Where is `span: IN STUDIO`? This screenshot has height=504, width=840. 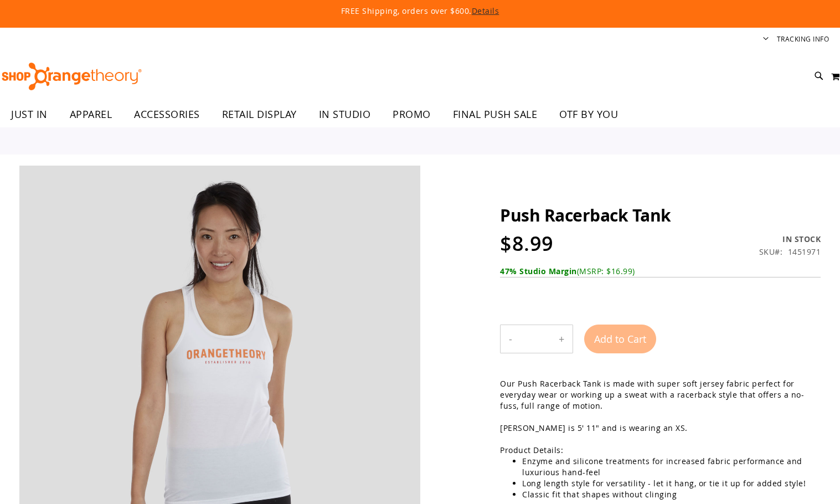
span: IN STUDIO is located at coordinates (345, 114).